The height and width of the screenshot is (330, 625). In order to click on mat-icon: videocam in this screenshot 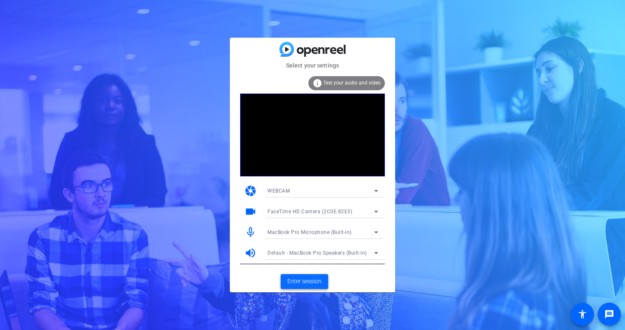, I will do `click(251, 211)`.